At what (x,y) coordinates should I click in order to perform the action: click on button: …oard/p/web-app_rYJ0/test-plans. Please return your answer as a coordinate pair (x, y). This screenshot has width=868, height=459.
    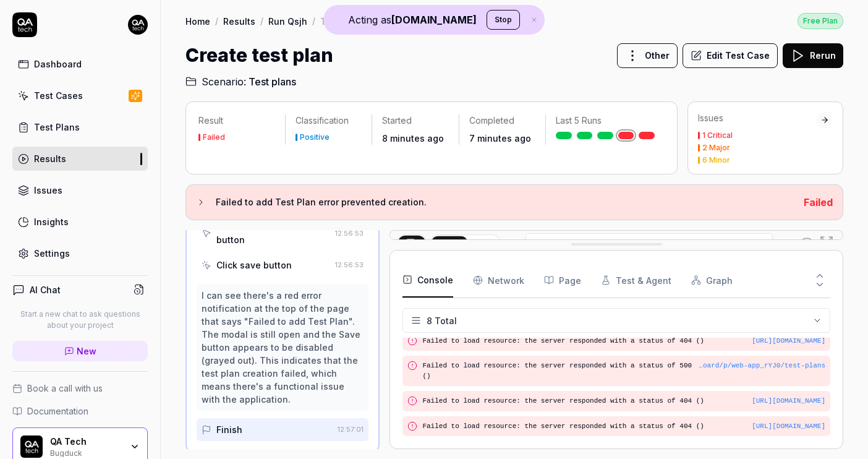
    Looking at the image, I should click on (761, 366).